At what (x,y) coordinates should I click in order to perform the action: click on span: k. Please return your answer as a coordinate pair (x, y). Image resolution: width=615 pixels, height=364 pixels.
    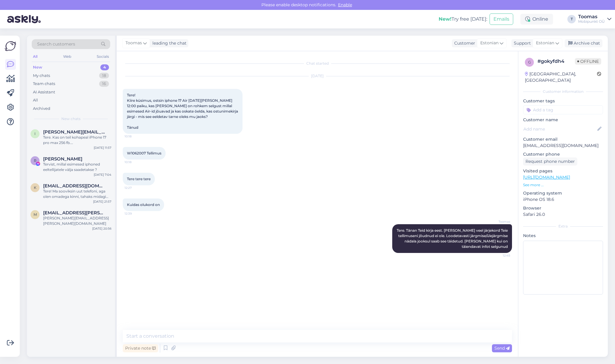
    Looking at the image, I should click on (35, 187).